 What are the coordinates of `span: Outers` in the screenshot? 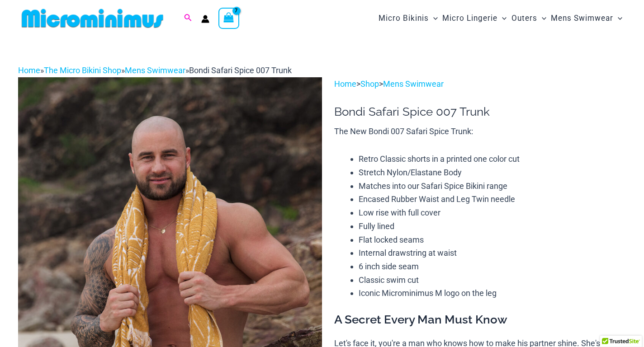 It's located at (524, 18).